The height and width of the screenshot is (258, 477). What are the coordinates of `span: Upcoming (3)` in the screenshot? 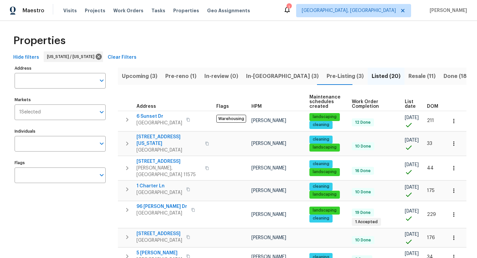 It's located at (139, 76).